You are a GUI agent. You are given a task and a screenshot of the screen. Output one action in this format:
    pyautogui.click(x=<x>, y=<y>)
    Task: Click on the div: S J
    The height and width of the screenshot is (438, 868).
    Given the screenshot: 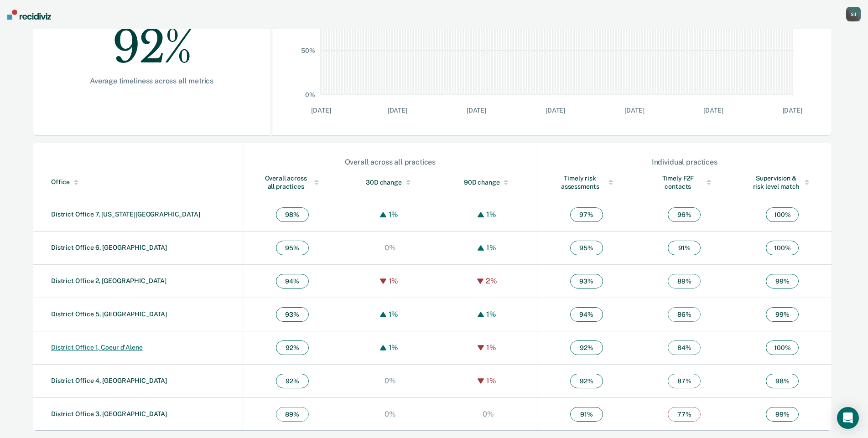 What is the action you would take?
    pyautogui.click(x=854, y=14)
    